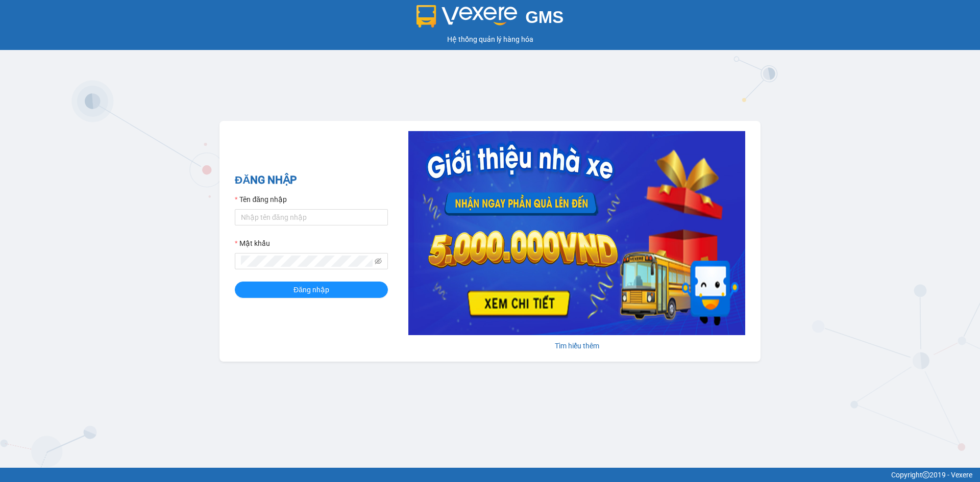 Image resolution: width=980 pixels, height=482 pixels. Describe the element at coordinates (306, 262) in the screenshot. I see `input: Mật khẩu` at that location.